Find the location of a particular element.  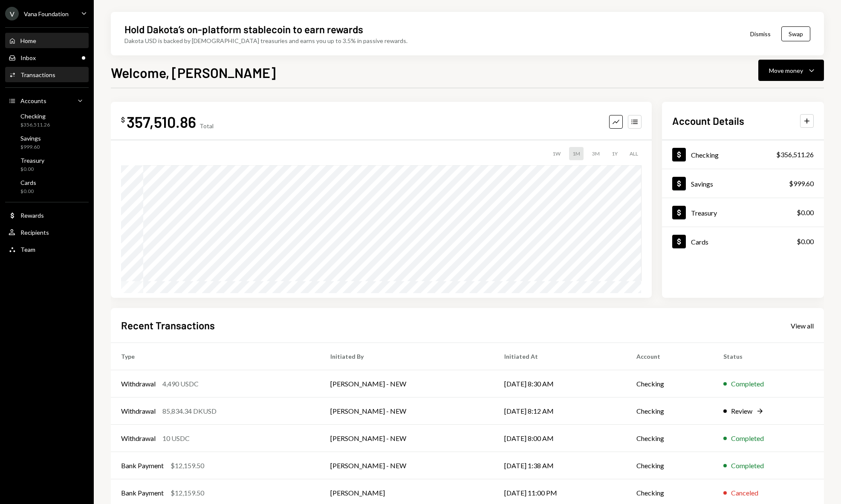

div: Move money is located at coordinates (786, 70).